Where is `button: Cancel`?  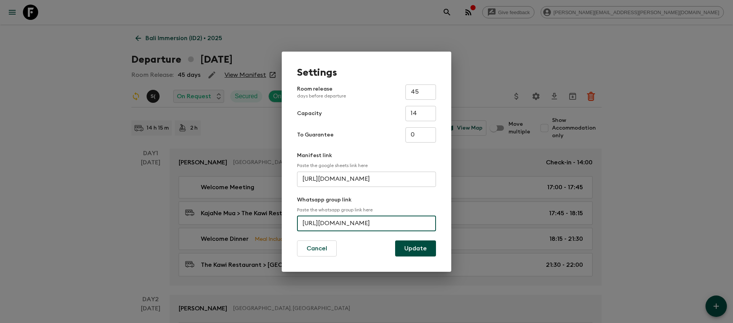 button: Cancel is located at coordinates (317, 248).